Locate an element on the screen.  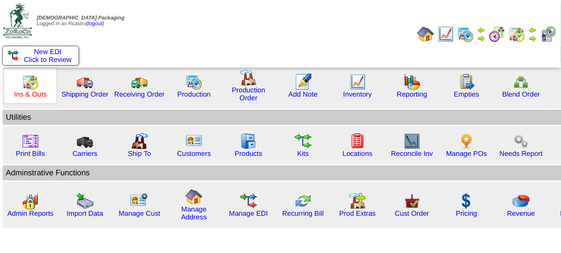
img: truck2.gif is located at coordinates (139, 82).